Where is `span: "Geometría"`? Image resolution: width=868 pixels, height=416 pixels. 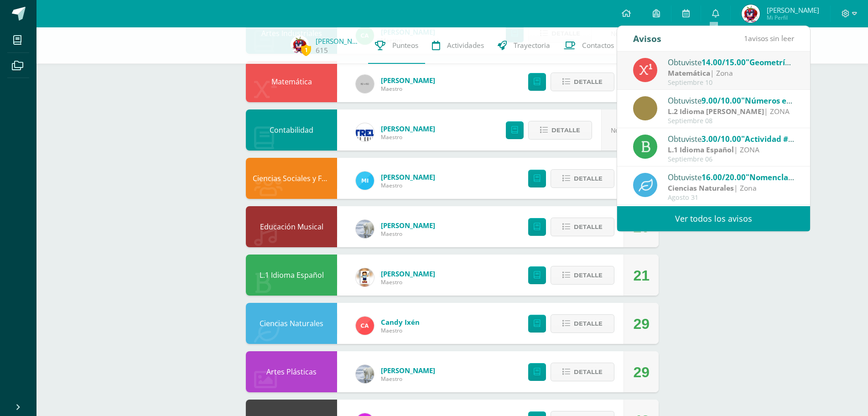 span: "Geometría" is located at coordinates (770, 62).